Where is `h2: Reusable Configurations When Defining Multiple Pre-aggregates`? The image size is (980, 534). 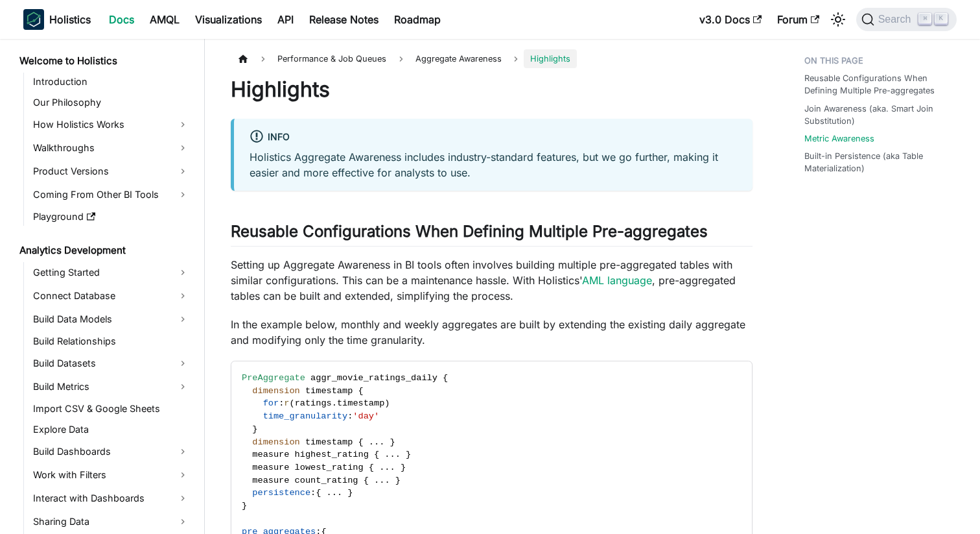
h2: Reusable Configurations When Defining Multiple Pre-aggregates is located at coordinates (491, 234).